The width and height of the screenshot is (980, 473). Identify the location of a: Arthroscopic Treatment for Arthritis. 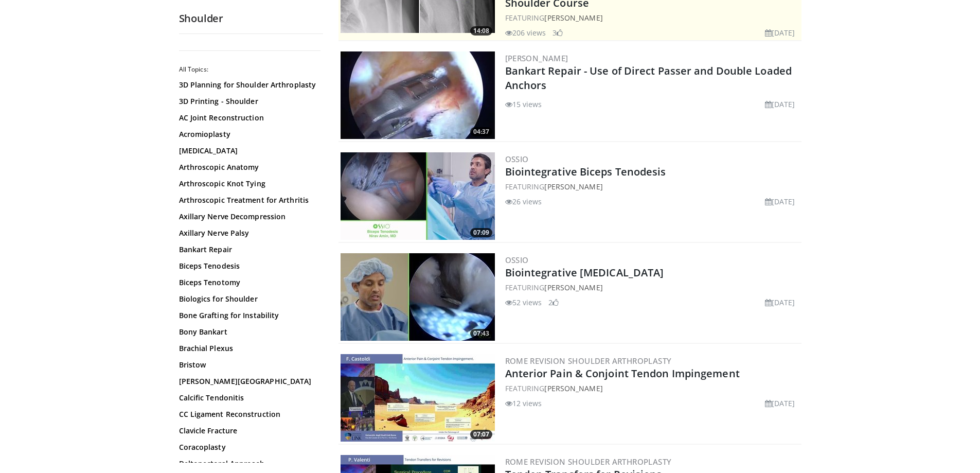
(249, 200).